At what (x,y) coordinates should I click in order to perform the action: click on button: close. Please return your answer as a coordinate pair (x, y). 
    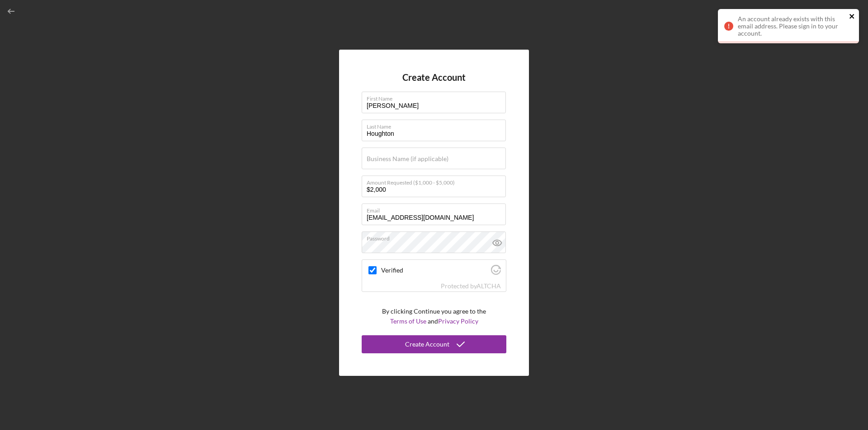
    Looking at the image, I should click on (852, 16).